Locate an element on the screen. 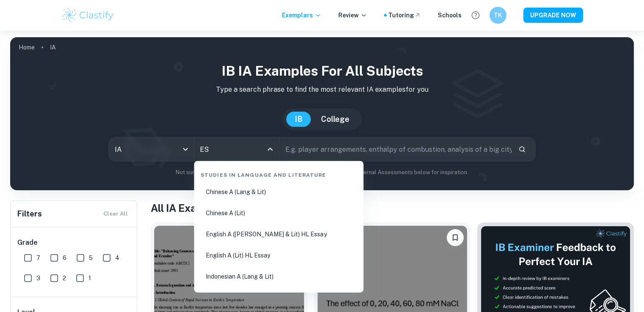 Image resolution: width=644 pixels, height=312 pixels. p: Not sure what to search for? You can always look through our example Internal Assessments below f... is located at coordinates (322, 172).